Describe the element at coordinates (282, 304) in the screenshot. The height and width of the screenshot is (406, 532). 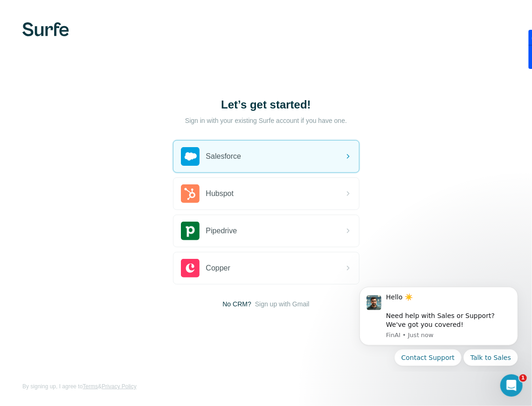
I see `span: Sign up with Gmail` at that location.